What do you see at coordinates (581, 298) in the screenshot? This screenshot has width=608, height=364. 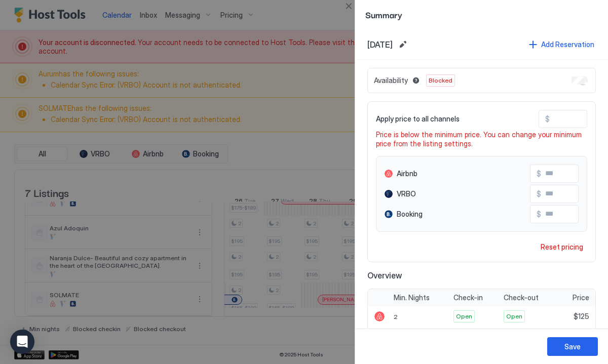 I see `span: Price` at bounding box center [581, 298].